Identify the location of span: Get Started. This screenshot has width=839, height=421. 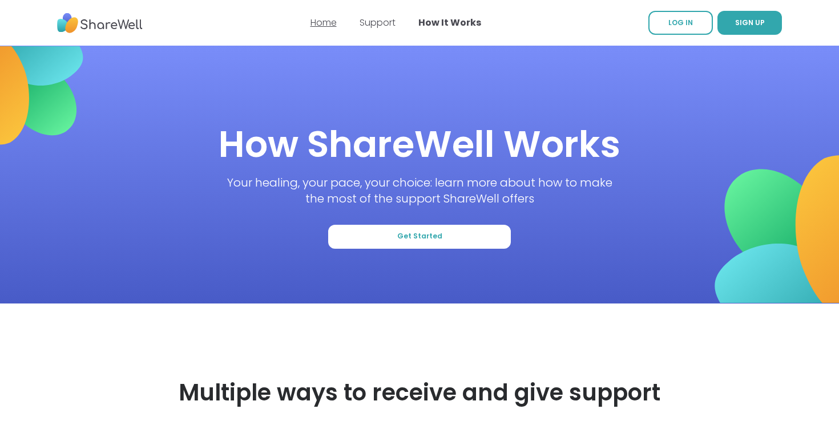
(420, 236).